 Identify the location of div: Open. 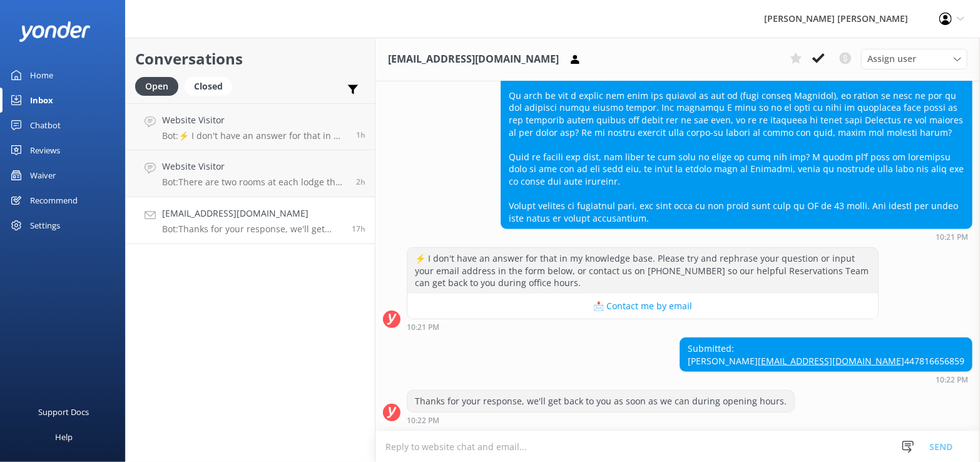
(157, 86).